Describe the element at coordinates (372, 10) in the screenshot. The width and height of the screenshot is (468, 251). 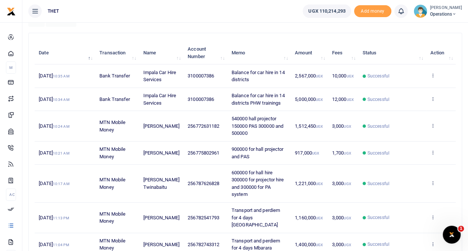
I see `a: Add money` at that location.